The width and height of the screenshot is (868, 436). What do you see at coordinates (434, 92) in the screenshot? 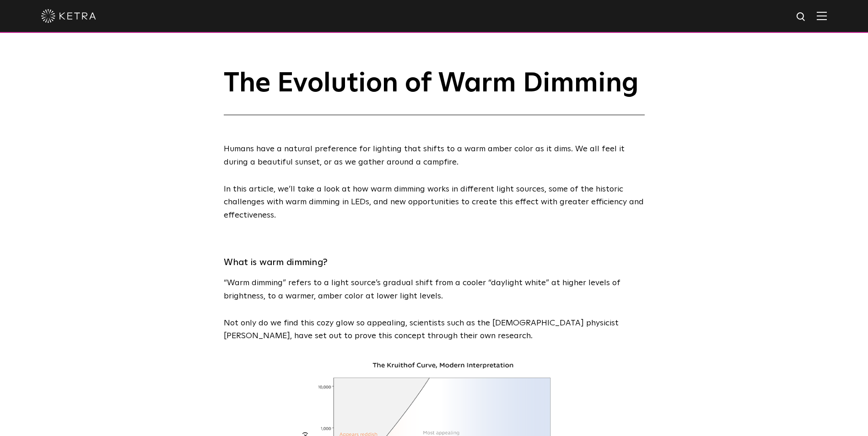
I see `h1: The Evolution of Warm Dimming` at bounding box center [434, 92].